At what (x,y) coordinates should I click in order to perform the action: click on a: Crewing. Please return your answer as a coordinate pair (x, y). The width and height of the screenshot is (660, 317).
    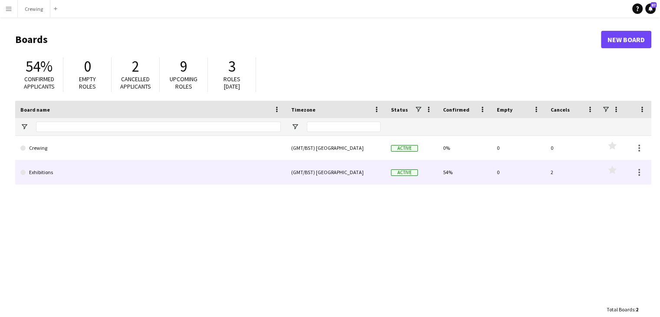
    Looking at the image, I should click on (151, 148).